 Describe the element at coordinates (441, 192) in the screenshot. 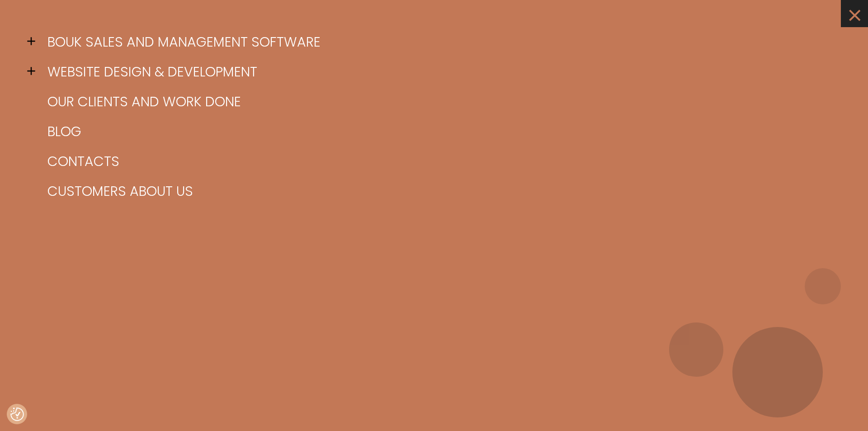

I see `a: Customers about us` at that location.